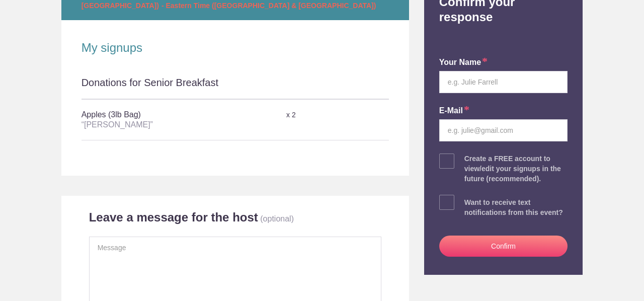 This screenshot has width=644, height=301. What do you see at coordinates (516, 168) in the screenshot?
I see `div: Create a FREE account to view/edit your signups in the future (recommended).` at bounding box center [516, 168].